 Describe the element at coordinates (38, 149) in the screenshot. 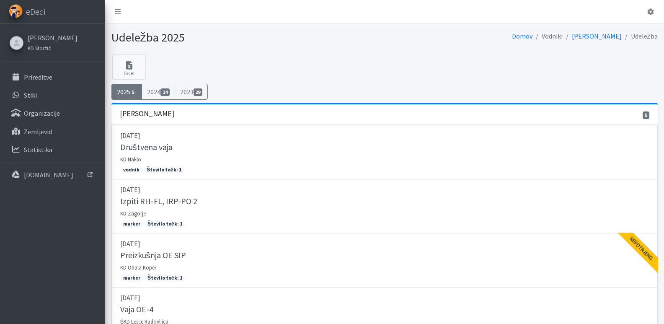

I see `p: Statistika` at that location.